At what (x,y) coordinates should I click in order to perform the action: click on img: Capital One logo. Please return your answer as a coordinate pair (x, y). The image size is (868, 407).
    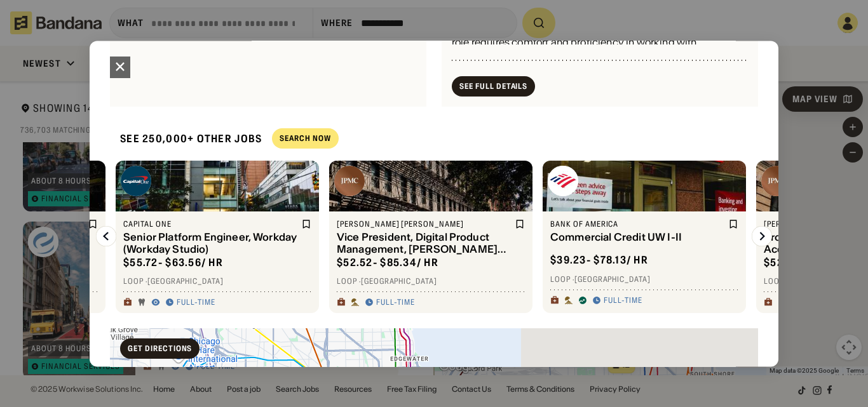
    Looking at the image, I should click on (136, 181).